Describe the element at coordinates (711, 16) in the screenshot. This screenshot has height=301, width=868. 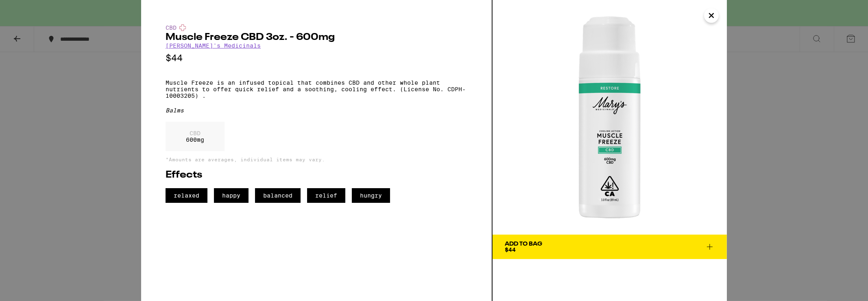
I see `button: Close` at that location.